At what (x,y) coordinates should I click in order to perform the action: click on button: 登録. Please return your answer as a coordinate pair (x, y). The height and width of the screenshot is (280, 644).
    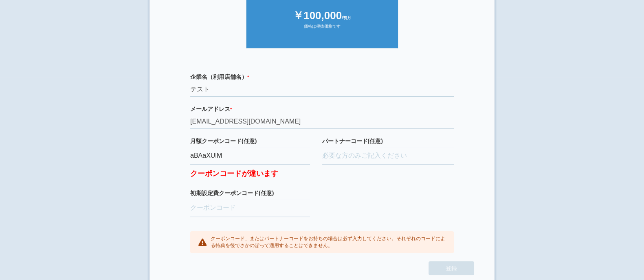
    Looking at the image, I should click on (451, 268).